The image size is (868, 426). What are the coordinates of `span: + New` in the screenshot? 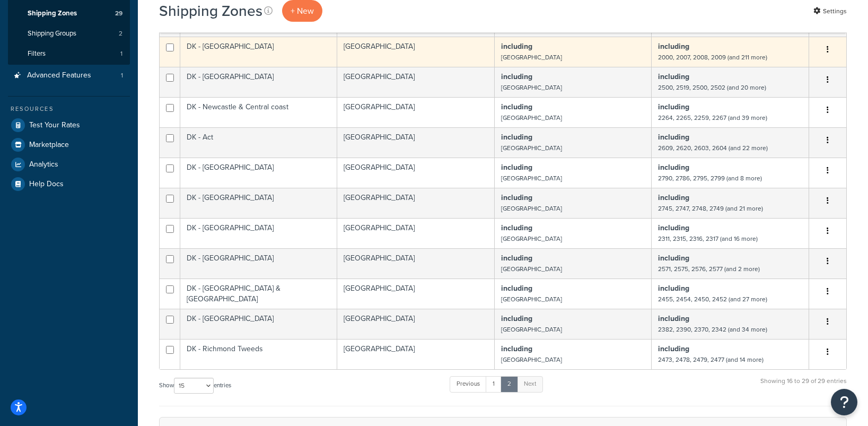 It's located at (303, 11).